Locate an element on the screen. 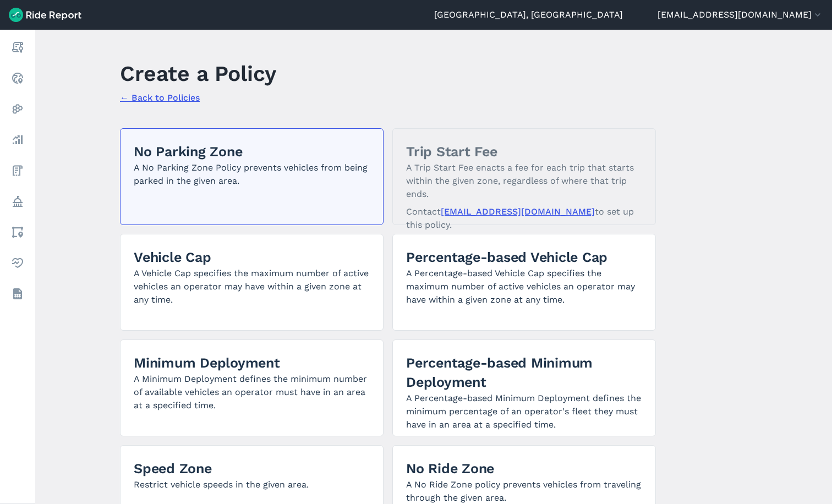  h2: Percentage-based Vehicle Cap is located at coordinates (524, 257).